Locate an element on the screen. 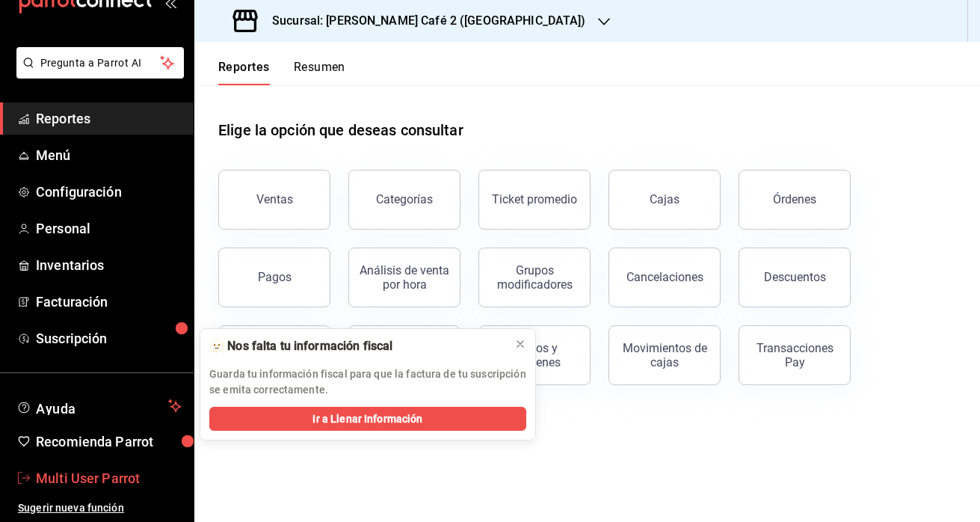 The height and width of the screenshot is (522, 980). button: Costos y márgenes is located at coordinates (535, 355).